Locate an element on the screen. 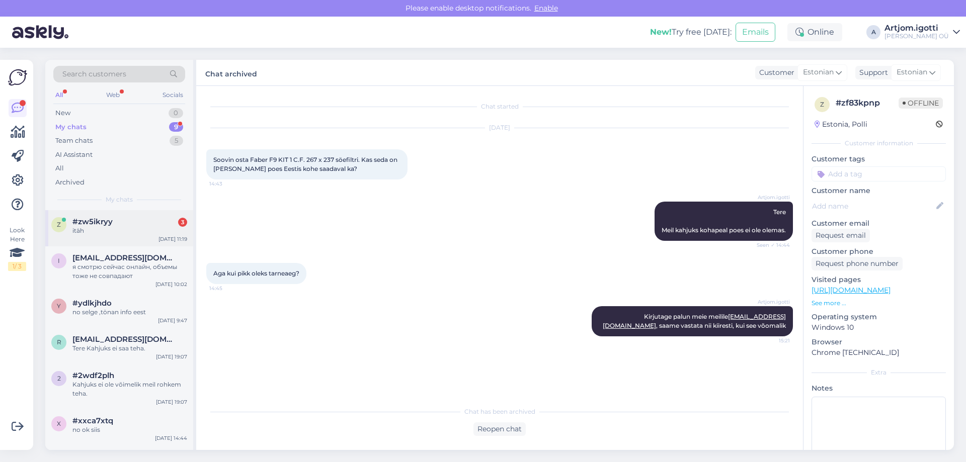 The width and height of the screenshot is (966, 462). p: Windows 10 is located at coordinates (878, 327).